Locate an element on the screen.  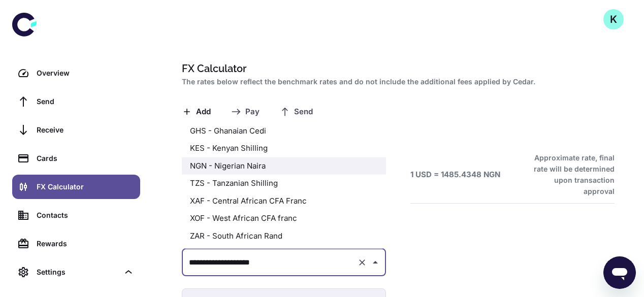
a: Overview is located at coordinates (76, 73).